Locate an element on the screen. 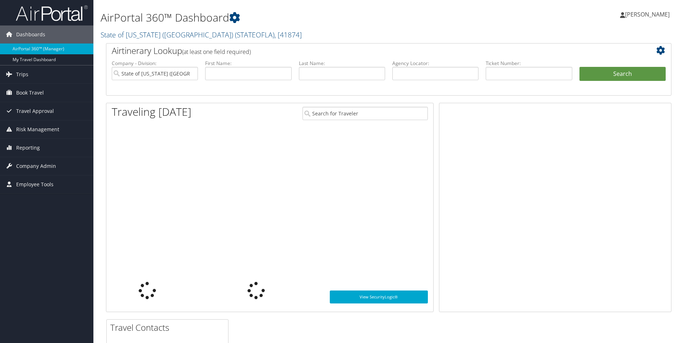 The image size is (684, 343). span: Dashboards is located at coordinates (31, 34).